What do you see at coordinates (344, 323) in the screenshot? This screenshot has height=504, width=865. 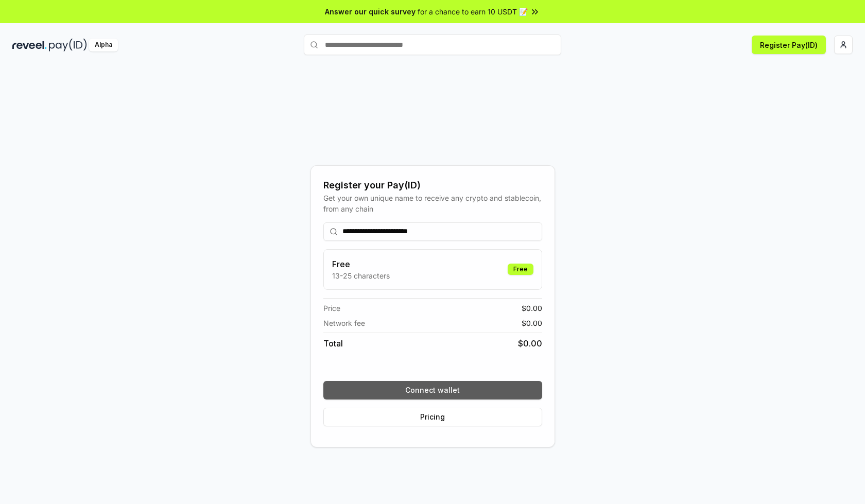 I see `span: Network fee` at bounding box center [344, 323].